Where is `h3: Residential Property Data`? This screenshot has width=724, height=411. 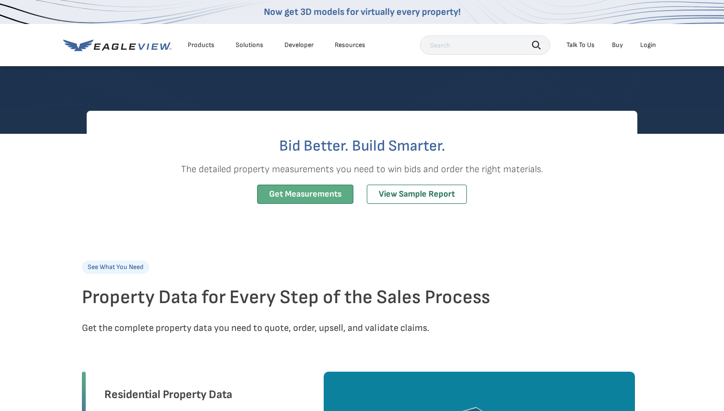
h3: Residential Property Data is located at coordinates (168, 394).